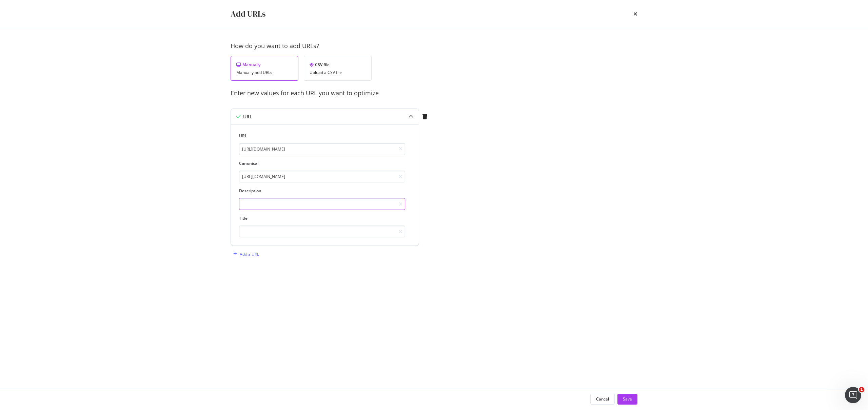 This screenshot has width=868, height=410. What do you see at coordinates (245, 254) in the screenshot?
I see `button: Add a URL` at bounding box center [245, 254].